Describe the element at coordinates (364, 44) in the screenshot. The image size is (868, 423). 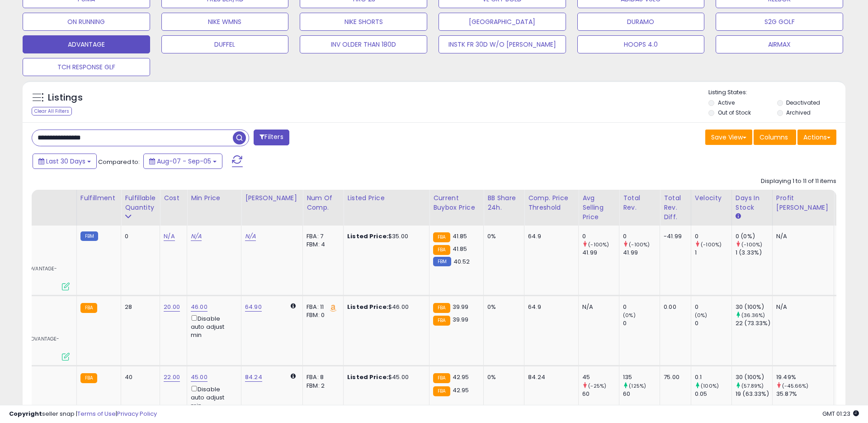
I see `button: INV OLDER THAN 180D` at that location.